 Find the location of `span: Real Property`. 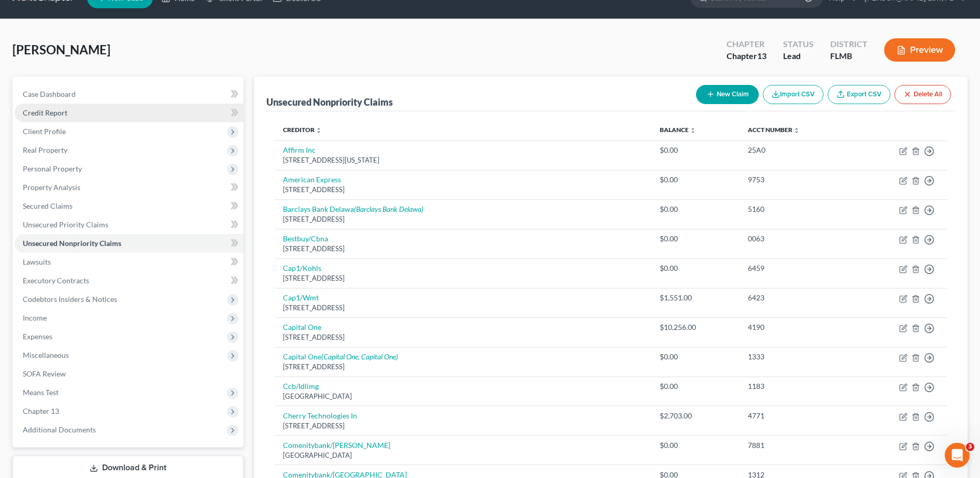

span: Real Property is located at coordinates (45, 150).